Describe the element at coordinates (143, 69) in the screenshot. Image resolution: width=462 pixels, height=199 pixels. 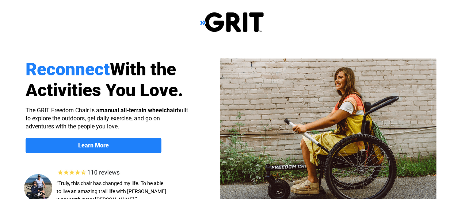
I see `span: With the` at that location.